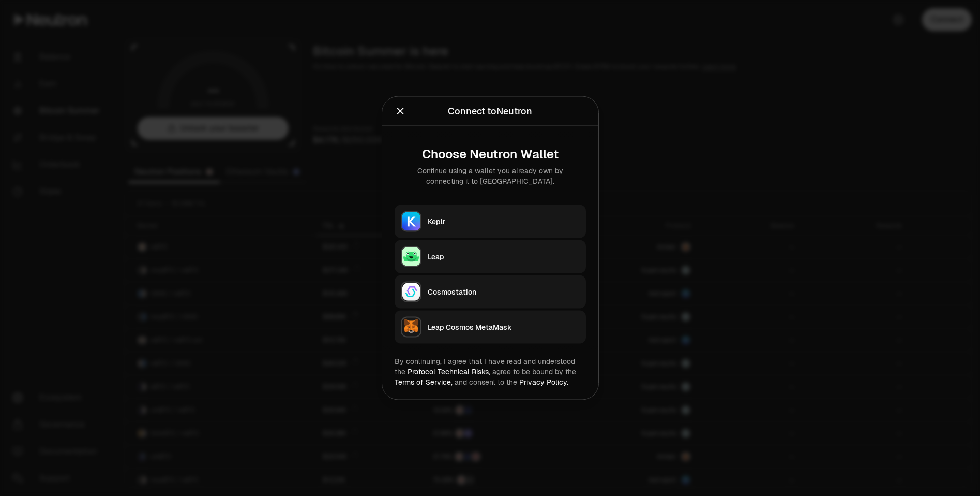 The width and height of the screenshot is (980, 496). What do you see at coordinates (411, 327) in the screenshot?
I see `img: Leap Cosmos MetaMask` at bounding box center [411, 327].